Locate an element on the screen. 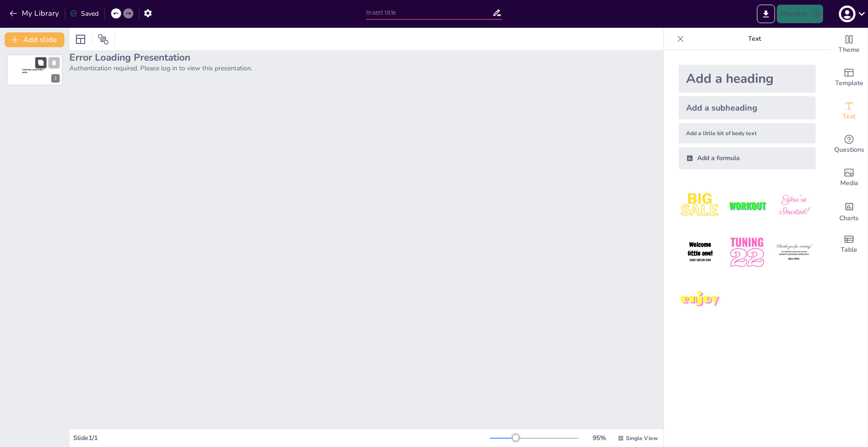  span: Template is located at coordinates (849, 84).